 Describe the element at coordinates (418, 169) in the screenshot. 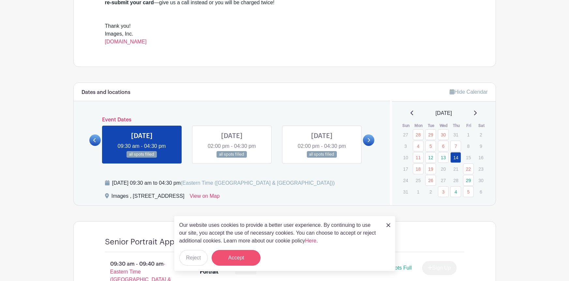

I see `a: 18` at that location.